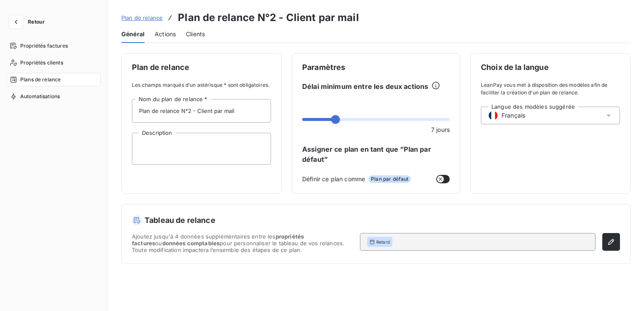  I want to click on span: Assigner ce plan en tant que “Plan par défaut”, so click(376, 154).